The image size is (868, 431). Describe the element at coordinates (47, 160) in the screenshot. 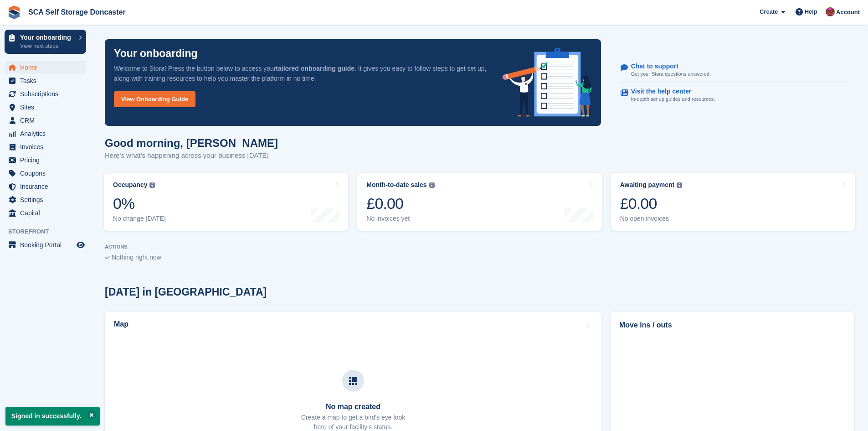

I see `span: Pricing` at that location.